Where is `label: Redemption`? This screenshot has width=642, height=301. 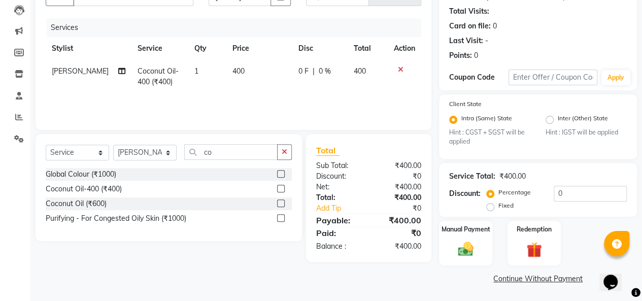
label: Redemption is located at coordinates (534, 230).